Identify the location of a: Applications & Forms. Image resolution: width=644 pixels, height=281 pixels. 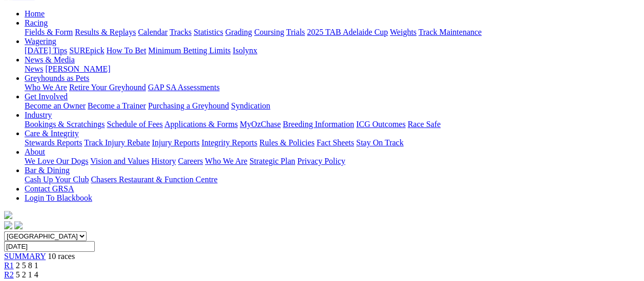
(201, 124).